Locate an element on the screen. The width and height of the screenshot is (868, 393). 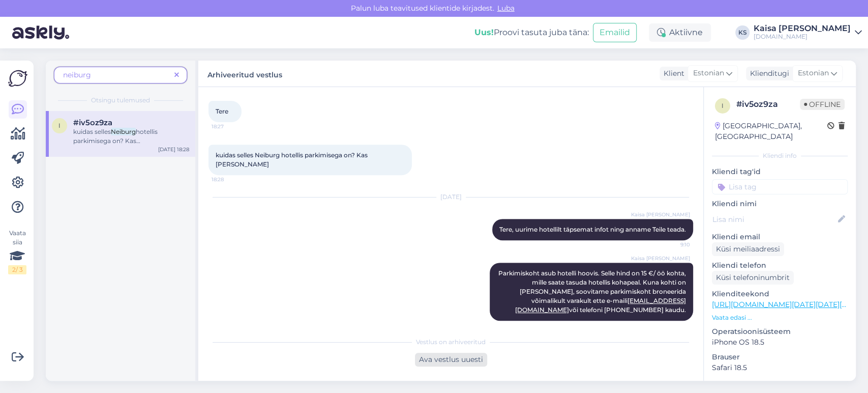
input: Lisa nimi is located at coordinates (774, 219).